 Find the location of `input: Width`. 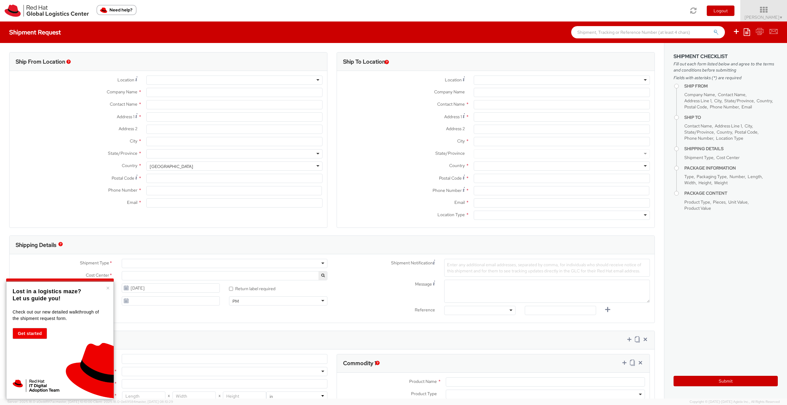

input: Width is located at coordinates (194, 396).